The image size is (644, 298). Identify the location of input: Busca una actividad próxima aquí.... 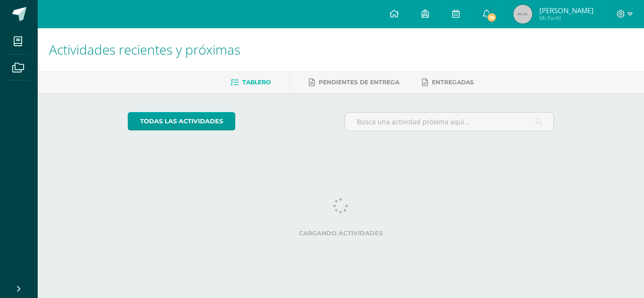
(449, 121).